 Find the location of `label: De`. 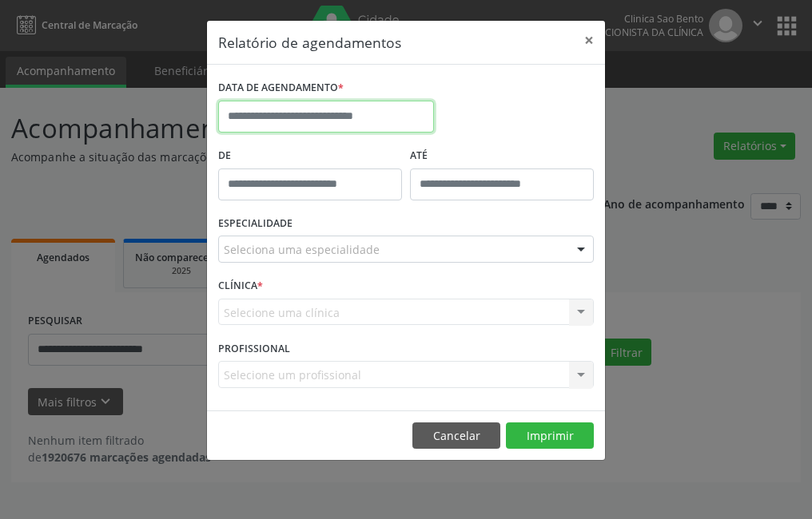

label: De is located at coordinates (310, 155).